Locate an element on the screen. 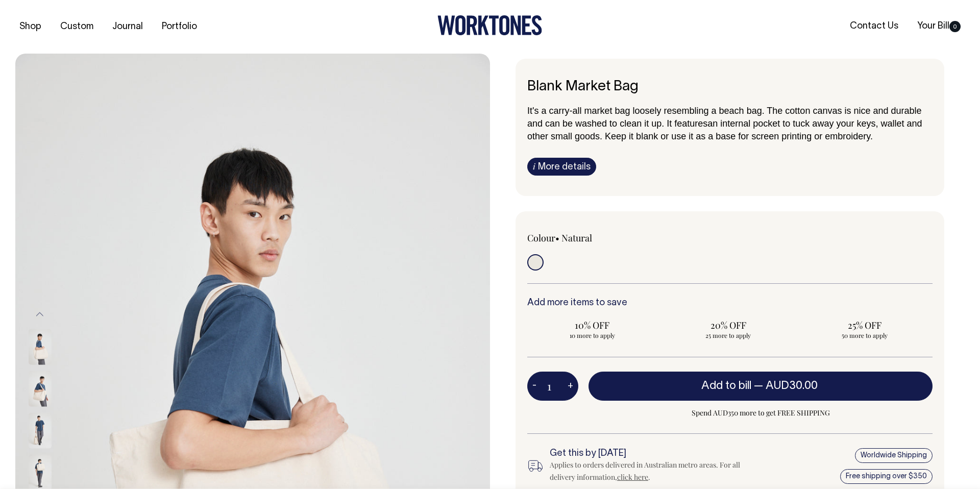  span: 0 is located at coordinates (955, 26).